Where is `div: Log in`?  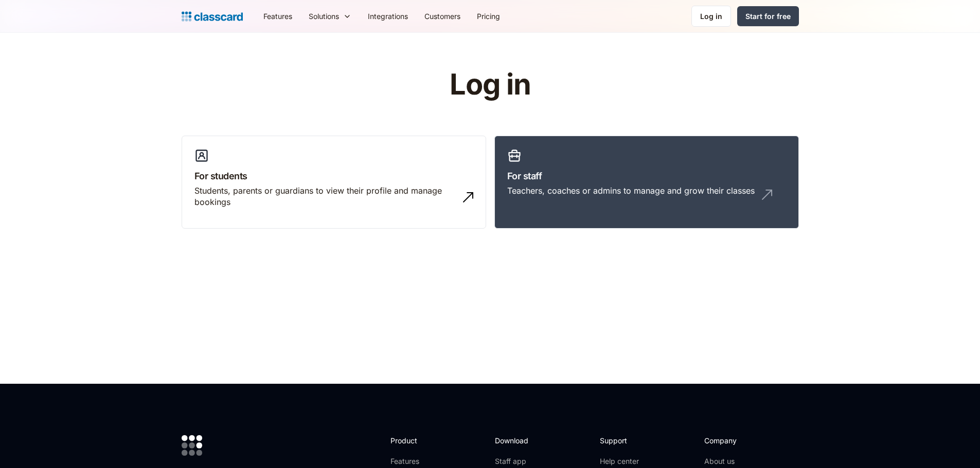
div: Log in is located at coordinates (711, 16).